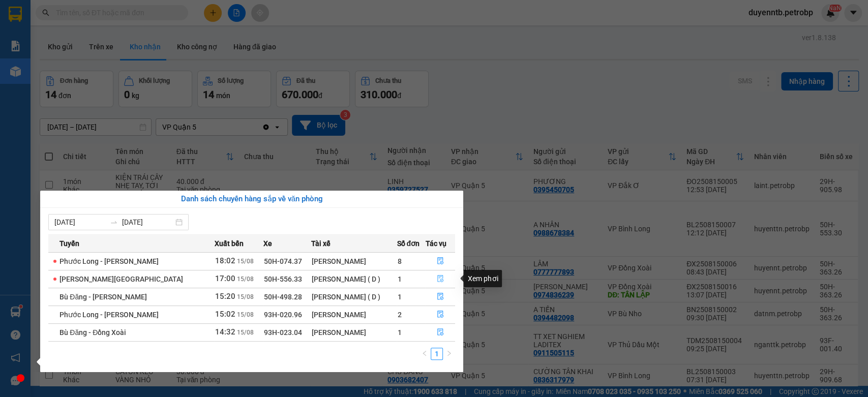 Image resolution: width=868 pixels, height=397 pixels. I want to click on button: left, so click(425, 354).